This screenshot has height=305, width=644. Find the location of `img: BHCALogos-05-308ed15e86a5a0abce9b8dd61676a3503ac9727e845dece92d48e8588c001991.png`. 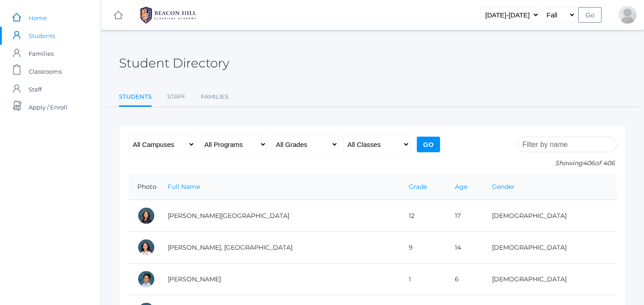

img: BHCALogos-05-308ed15e86a5a0abce9b8dd61676a3503ac9727e845dece92d48e8588c001991.png is located at coordinates (168, 15).